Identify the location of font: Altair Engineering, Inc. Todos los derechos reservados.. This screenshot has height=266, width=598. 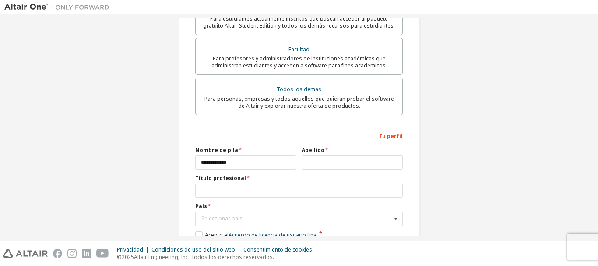
(204, 256).